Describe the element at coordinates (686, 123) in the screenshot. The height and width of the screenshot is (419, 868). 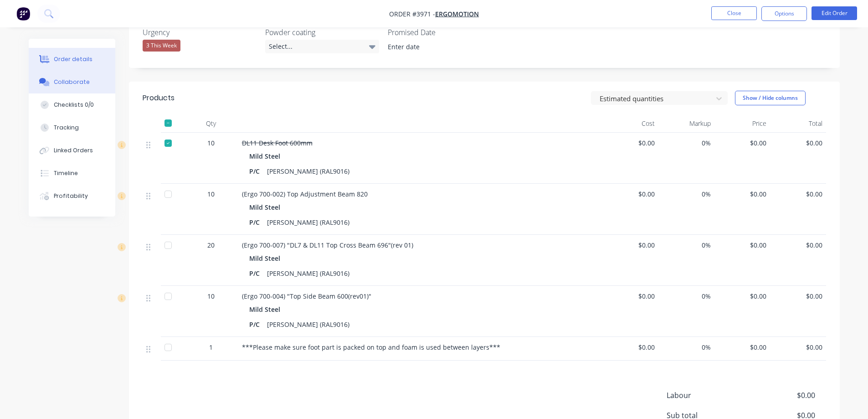
I see `div: Markup` at that location.